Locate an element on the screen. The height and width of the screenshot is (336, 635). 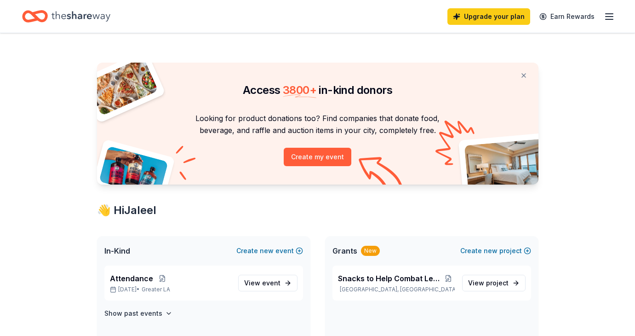
span: Attendance is located at coordinates (132, 278).